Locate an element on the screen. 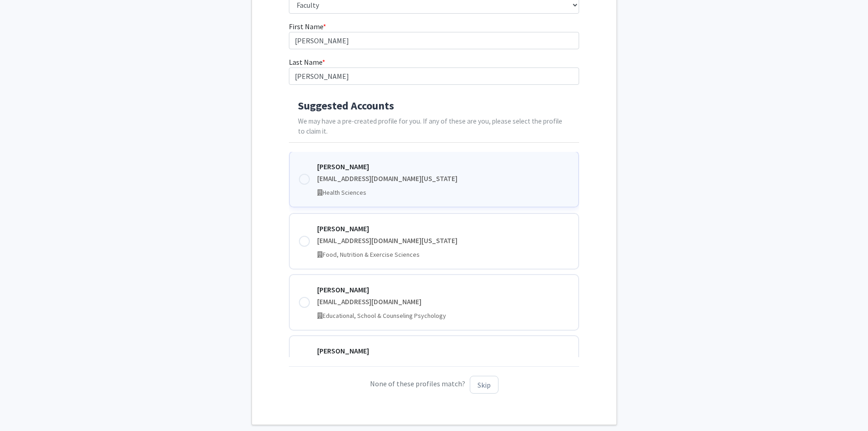 The height and width of the screenshot is (431, 868). span: First Name is located at coordinates (306, 26).